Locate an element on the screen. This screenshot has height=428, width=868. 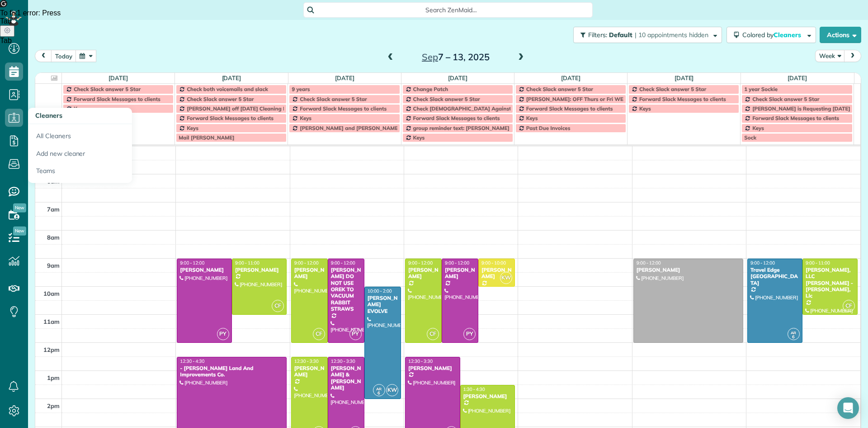
span: 7am is located at coordinates (53, 209).